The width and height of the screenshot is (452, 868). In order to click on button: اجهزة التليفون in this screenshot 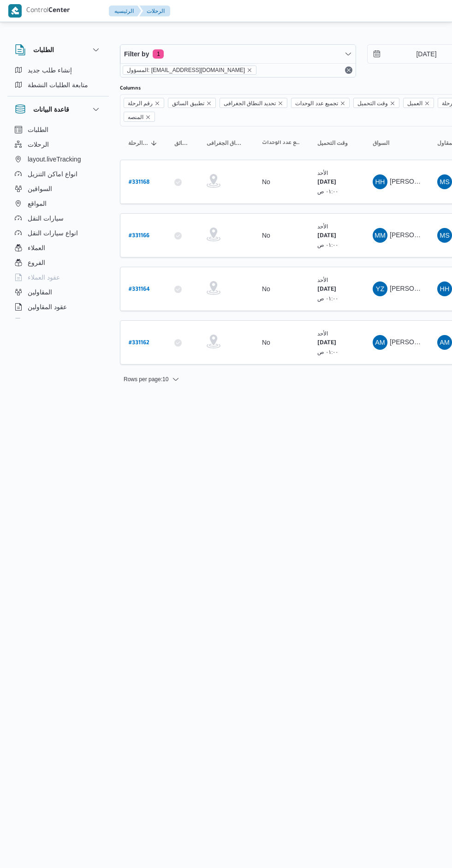, I will do `click(58, 322)`.